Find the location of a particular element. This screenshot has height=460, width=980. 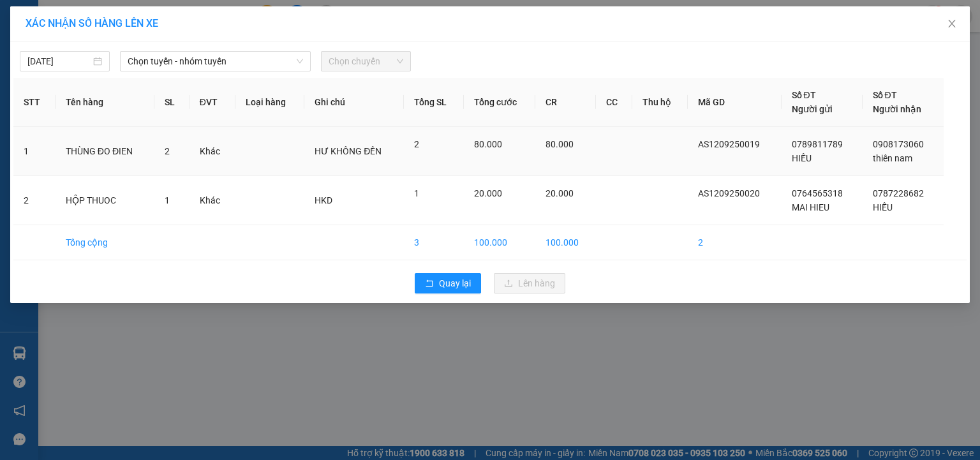

th: SL is located at coordinates (172, 103).